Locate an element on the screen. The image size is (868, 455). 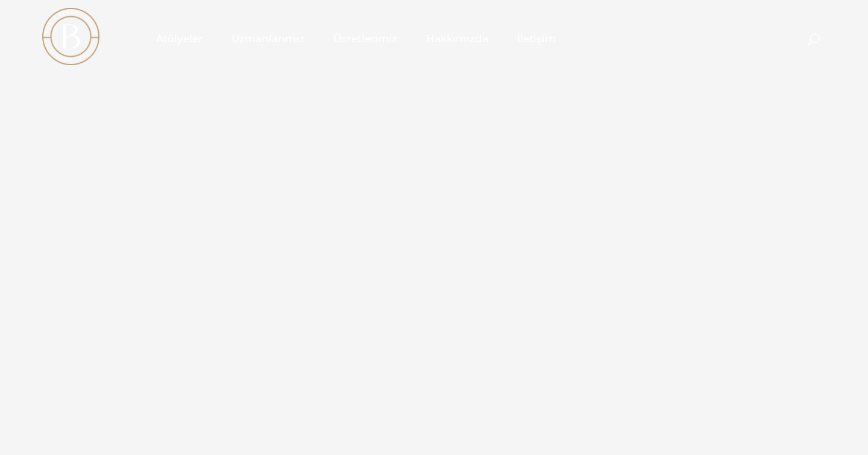
span: Hakkımızda is located at coordinates (457, 39).